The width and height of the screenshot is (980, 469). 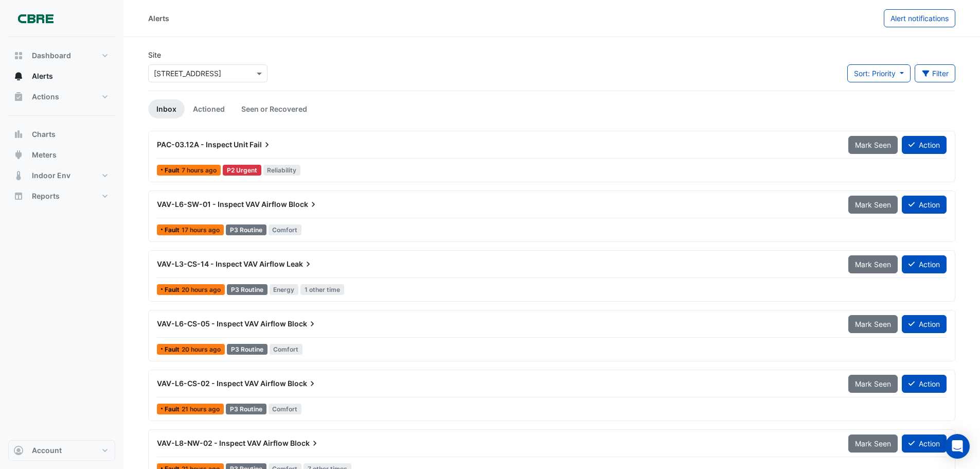 What do you see at coordinates (18, 196) in the screenshot?
I see `app-icon: Reports` at bounding box center [18, 196].